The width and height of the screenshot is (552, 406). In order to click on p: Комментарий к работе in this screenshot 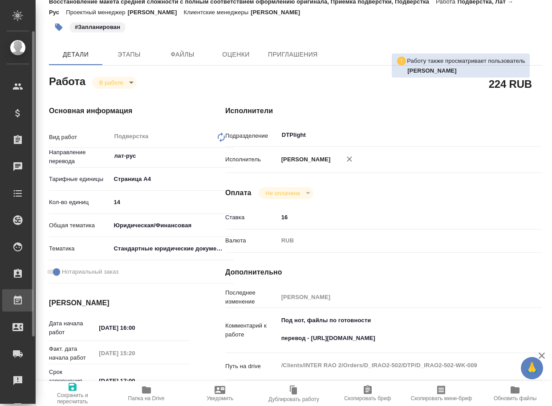, I will do `click(252, 330)`.